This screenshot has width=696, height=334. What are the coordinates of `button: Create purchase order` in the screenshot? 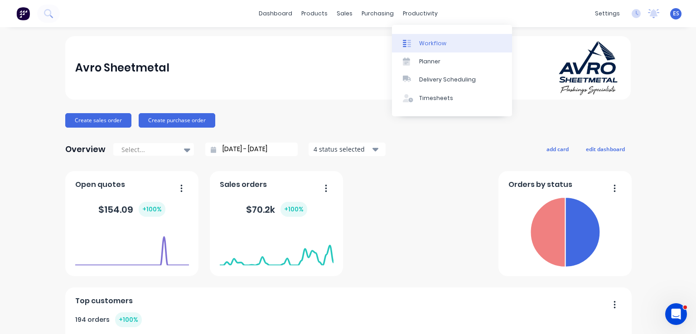 It's located at (177, 121).